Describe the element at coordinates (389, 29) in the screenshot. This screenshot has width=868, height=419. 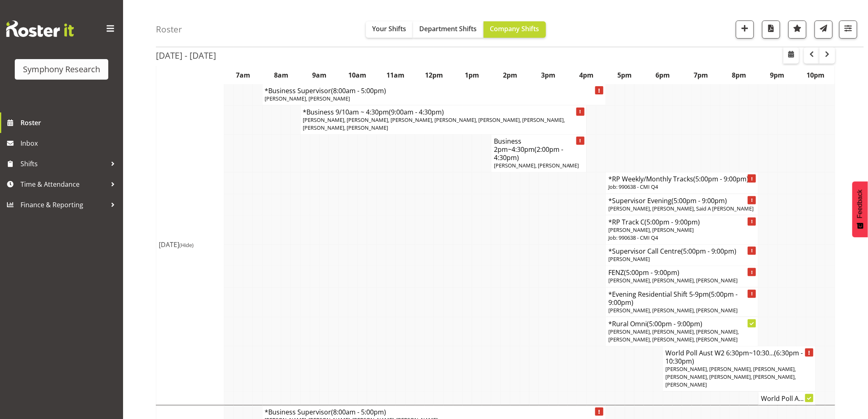
I see `button: Your Shifts` at that location.